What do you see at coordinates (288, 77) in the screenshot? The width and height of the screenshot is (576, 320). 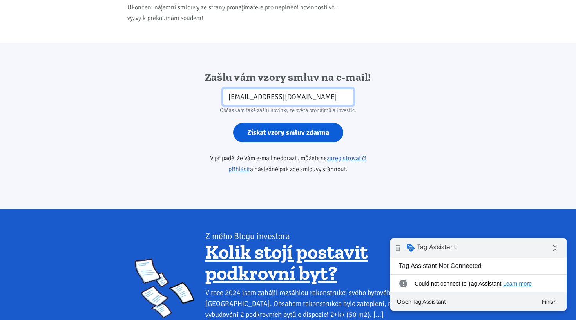 I see `h2: Zašlu vám vzory smluv na e-mail!` at bounding box center [288, 77].